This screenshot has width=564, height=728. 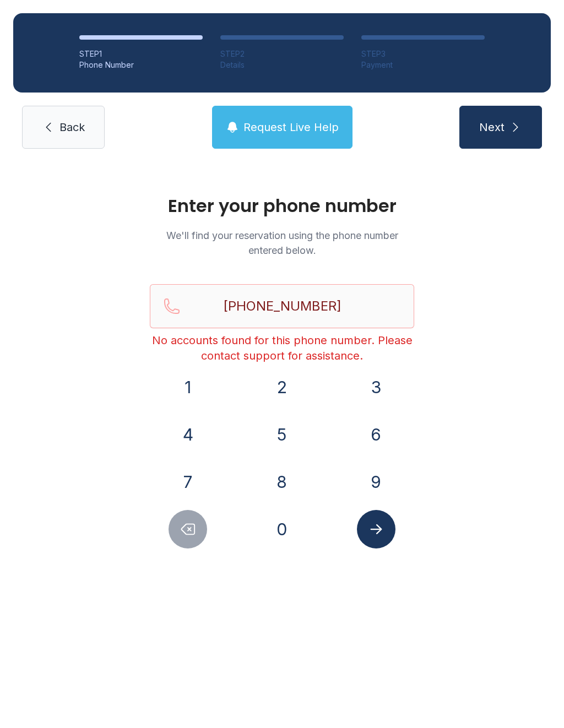 What do you see at coordinates (72, 127) in the screenshot?
I see `span: Back` at bounding box center [72, 127].